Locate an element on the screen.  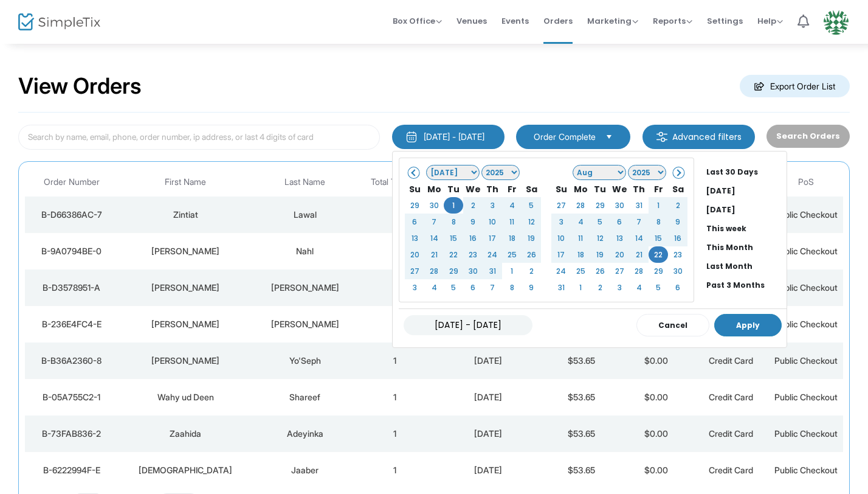
img: filter is located at coordinates (662, 137).